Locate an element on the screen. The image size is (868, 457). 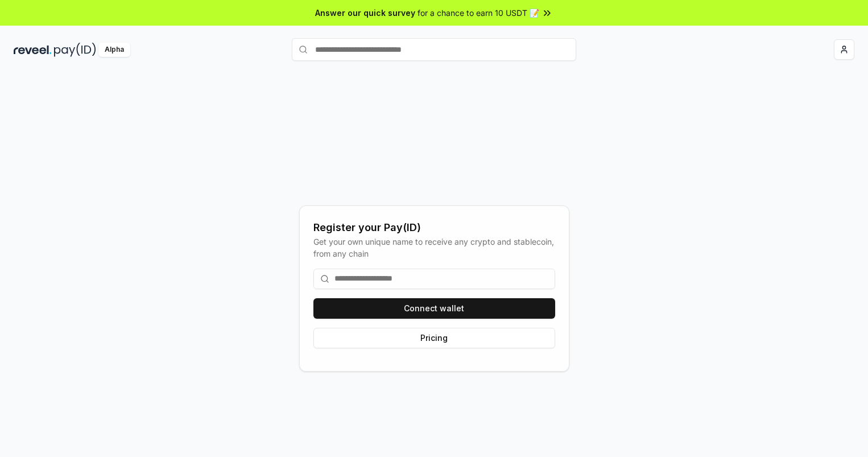
span: Answer our quick survey is located at coordinates (365, 13).